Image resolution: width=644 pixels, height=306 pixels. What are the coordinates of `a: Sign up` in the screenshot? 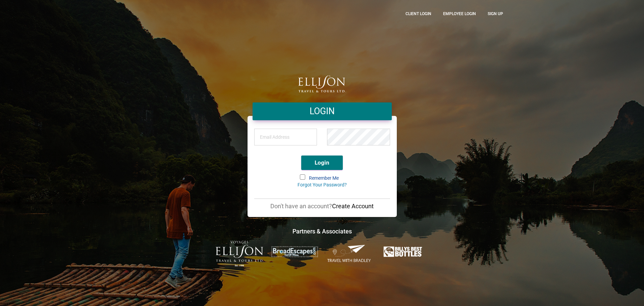 It's located at (496, 13).